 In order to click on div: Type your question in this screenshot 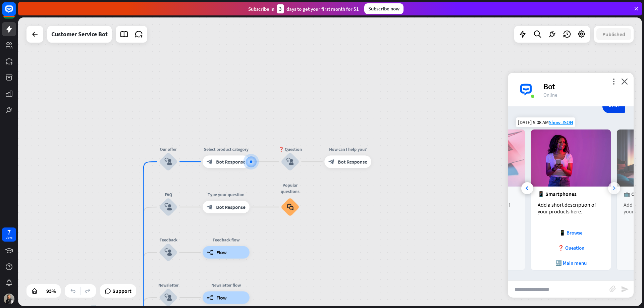, I will do `click(226, 194)`.